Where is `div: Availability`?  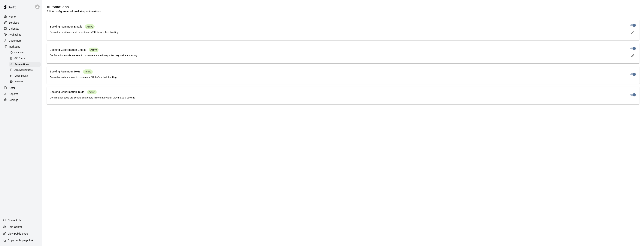 div: Availability is located at coordinates (21, 35).